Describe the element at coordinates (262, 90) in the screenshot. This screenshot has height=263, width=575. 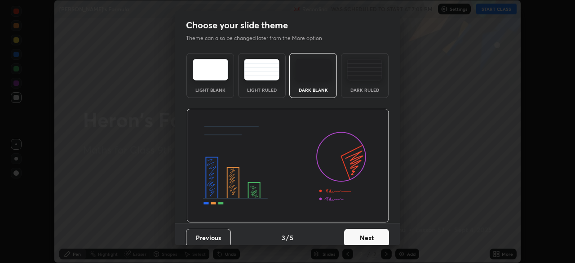
I see `div: Light Ruled` at that location.